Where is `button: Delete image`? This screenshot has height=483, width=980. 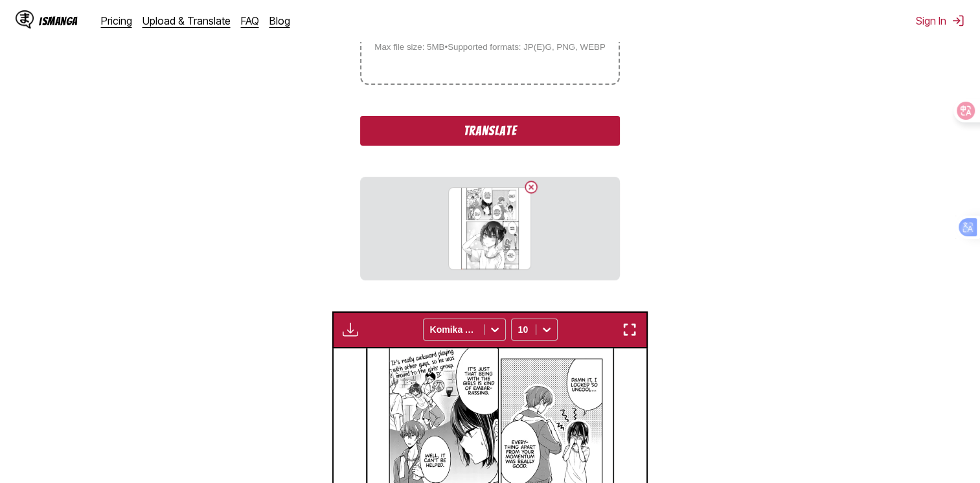 button: Delete image is located at coordinates (531, 187).